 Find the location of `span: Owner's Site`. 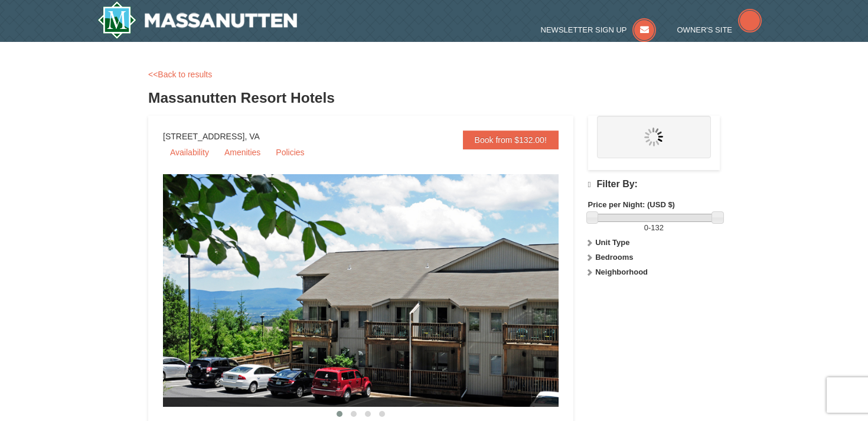

span: Owner's Site is located at coordinates (705, 29).